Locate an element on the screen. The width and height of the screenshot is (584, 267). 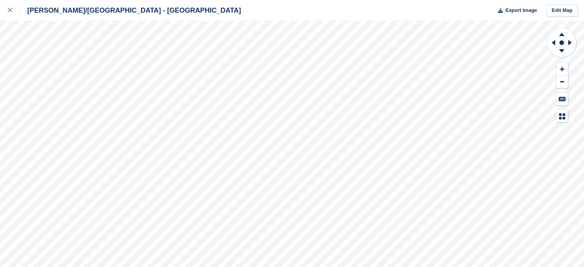
button: Keyboard Shortcuts is located at coordinates (562, 99).